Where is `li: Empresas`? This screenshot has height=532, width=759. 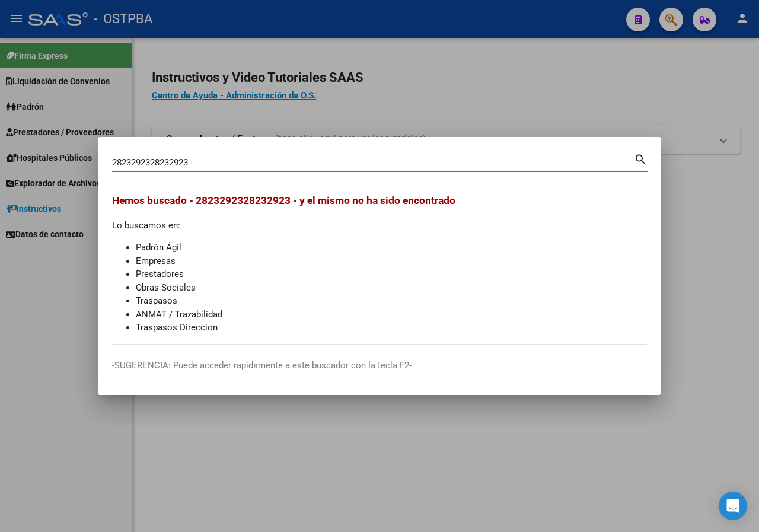
li: Empresas is located at coordinates (392, 261).